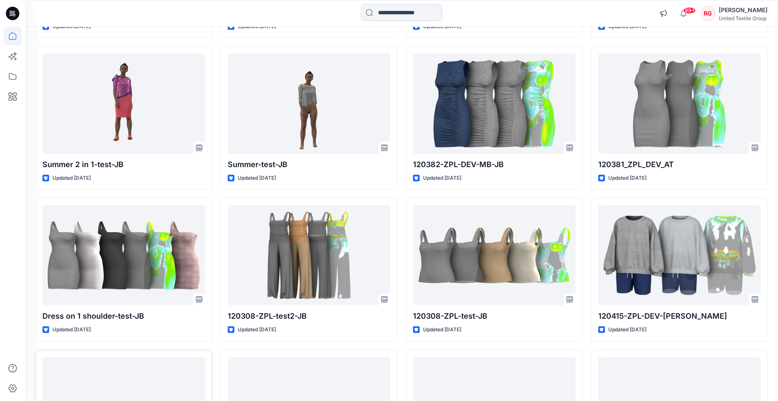 The image size is (778, 401). What do you see at coordinates (689, 11) in the screenshot?
I see `span: 99+` at bounding box center [689, 11].